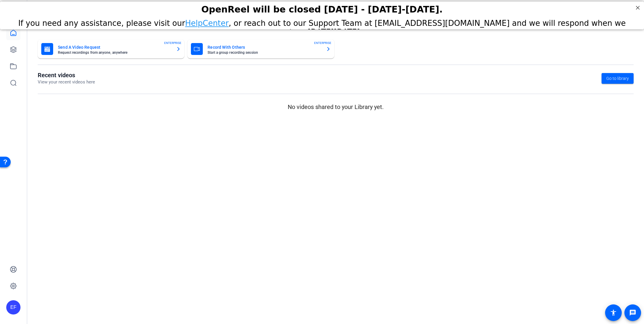 The height and width of the screenshot is (324, 644). I want to click on p: View your recent videos here, so click(66, 82).